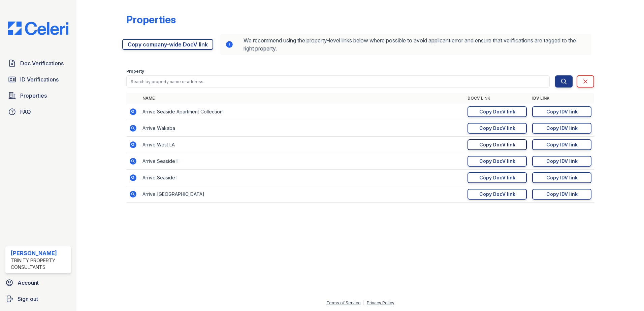  I want to click on td: Arrive West LA, so click(302, 145).